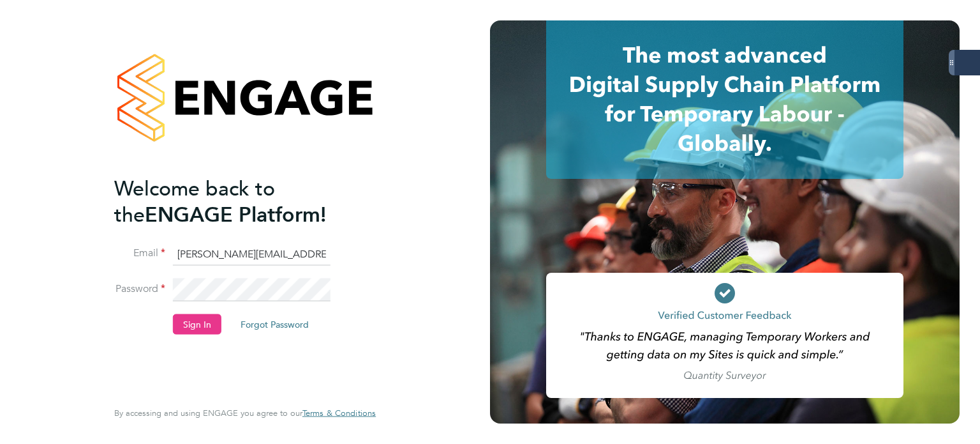 The height and width of the screenshot is (444, 980). I want to click on label: Email, so click(140, 253).